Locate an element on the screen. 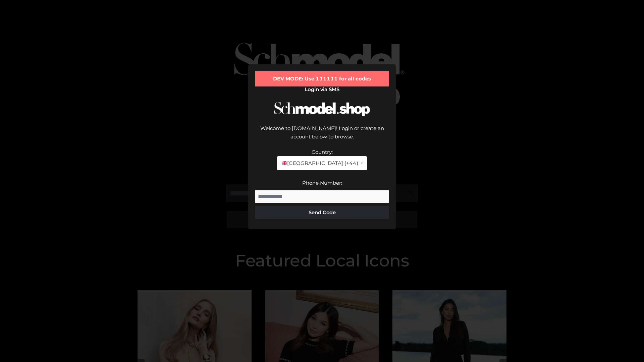 The image size is (644, 362). button: Send Code is located at coordinates (322, 213).